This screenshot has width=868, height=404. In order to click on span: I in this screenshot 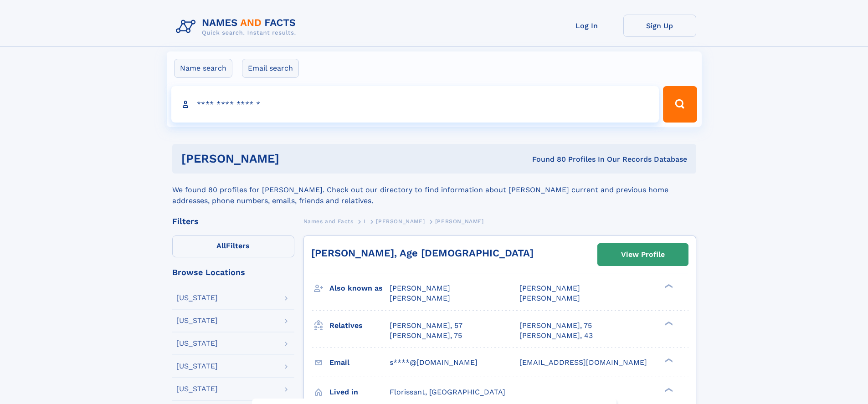, I will do `click(364, 221)`.